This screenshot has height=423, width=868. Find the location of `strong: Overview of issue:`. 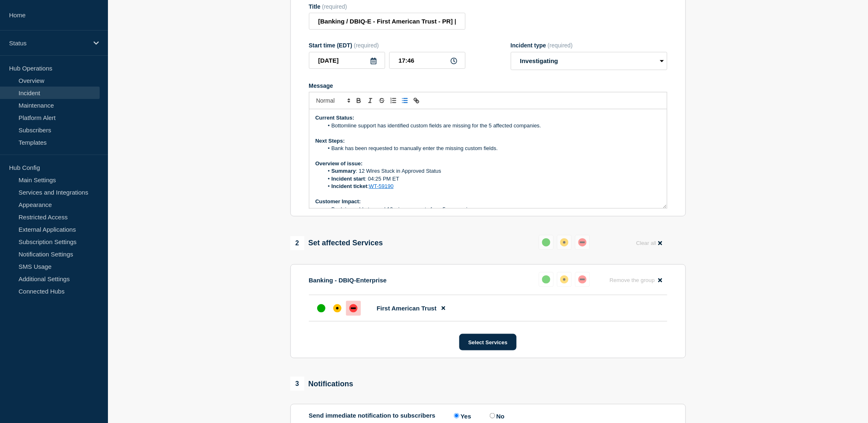

strong: Overview of issue: is located at coordinates (339, 163).